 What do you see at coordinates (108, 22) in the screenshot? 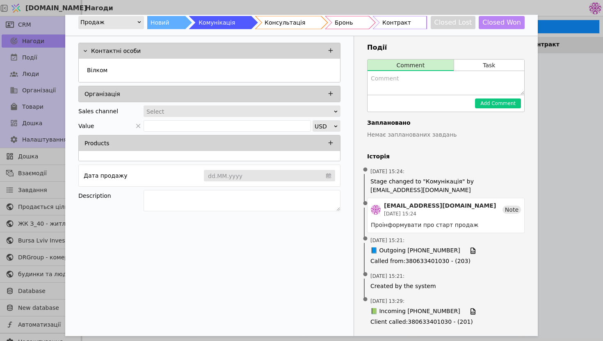
I see `div: Продаж` at bounding box center [108, 22].